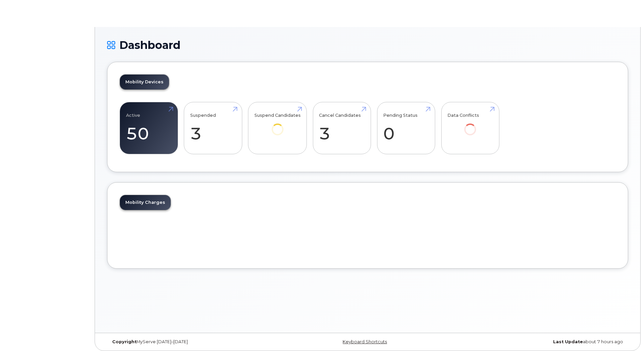 The image size is (644, 351). Describe the element at coordinates (470, 125) in the screenshot. I see `a: Data Conflicts` at that location.